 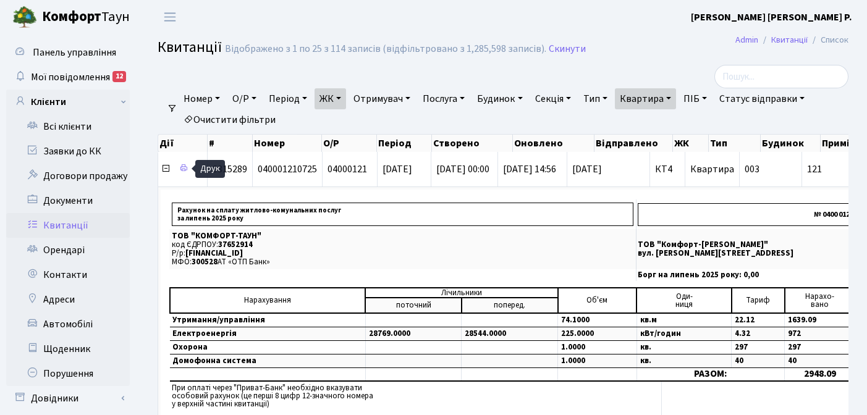 What do you see at coordinates (646, 99) in the screenshot?
I see `a: Квартира` at bounding box center [646, 99].